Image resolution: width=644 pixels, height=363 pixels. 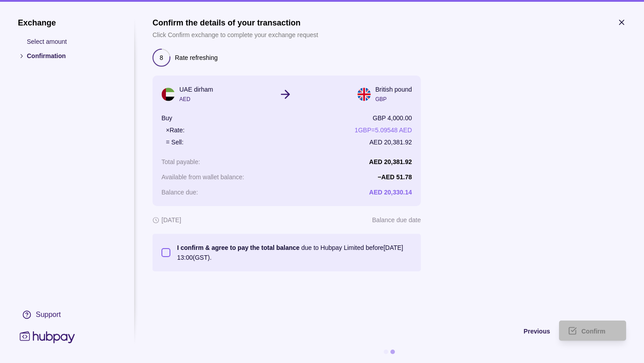 What do you see at coordinates (392, 118) in the screenshot?
I see `p: GBP 4,000.00` at bounding box center [392, 118].